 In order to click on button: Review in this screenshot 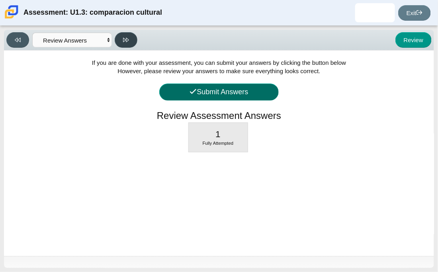, I will do `click(413, 40)`.